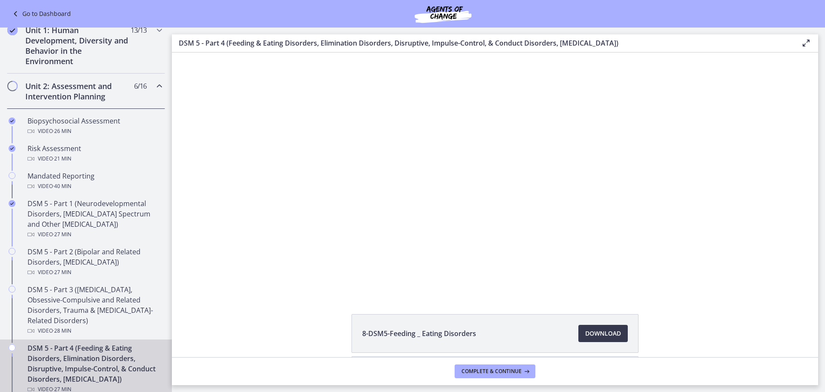 Image resolution: width=825 pixels, height=392 pixels. Describe the element at coordinates (78, 46) in the screenshot. I see `h2: Unit 1: Human Development, Diversity and Behavior in the Environment` at that location.